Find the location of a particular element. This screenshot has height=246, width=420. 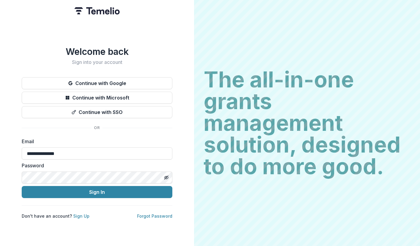

h2: Sign into your account is located at coordinates (97, 62).